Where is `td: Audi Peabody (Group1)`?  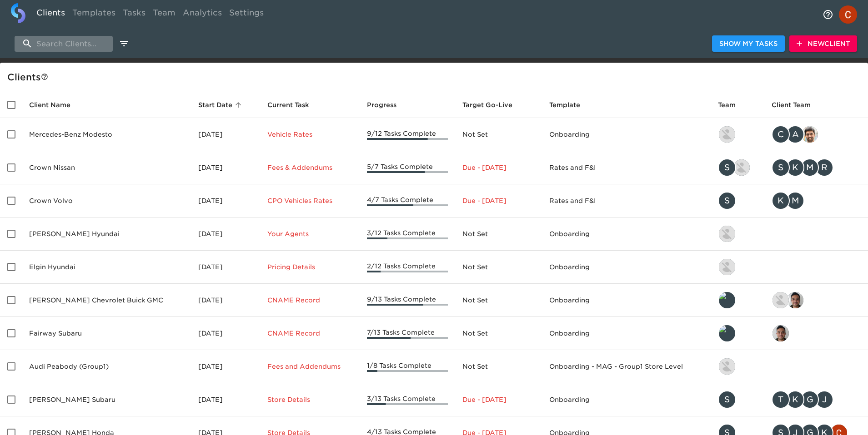
td: Audi Peabody (Group1) is located at coordinates (106, 366).